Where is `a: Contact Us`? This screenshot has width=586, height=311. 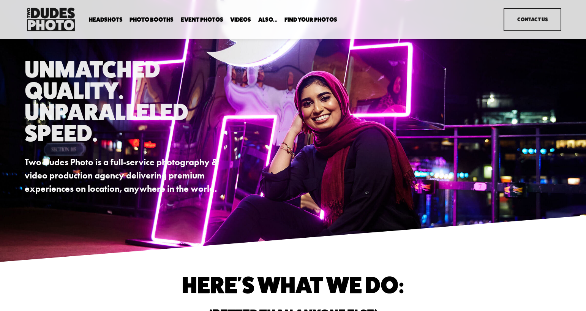 a: Contact Us is located at coordinates (533, 20).